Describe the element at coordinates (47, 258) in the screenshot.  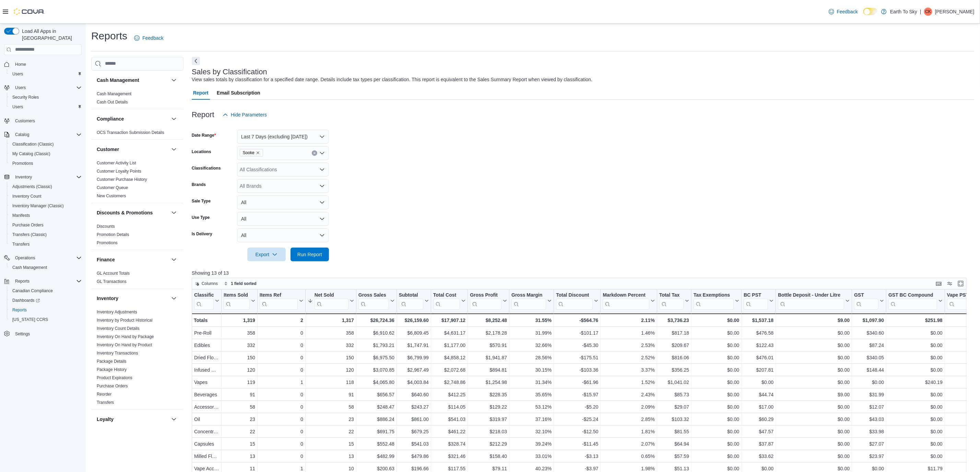
I see `span: Operations` at that location.